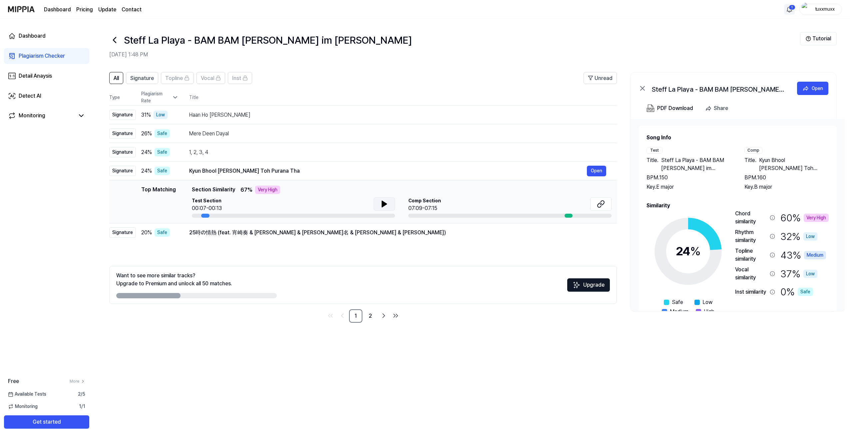 Image resolution: width=850 pixels, height=438 pixels. What do you see at coordinates (679, 311) in the screenshot?
I see `span: Medium` at bounding box center [679, 311].